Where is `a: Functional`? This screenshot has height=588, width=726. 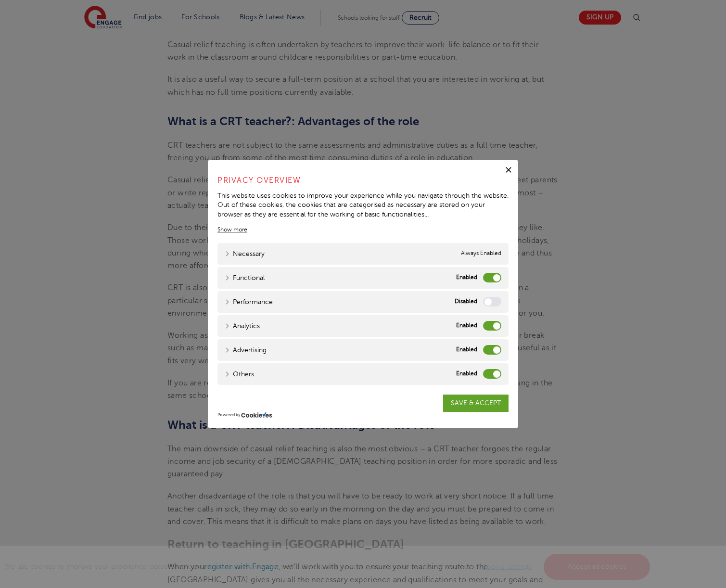 a: Functional is located at coordinates (244, 278).